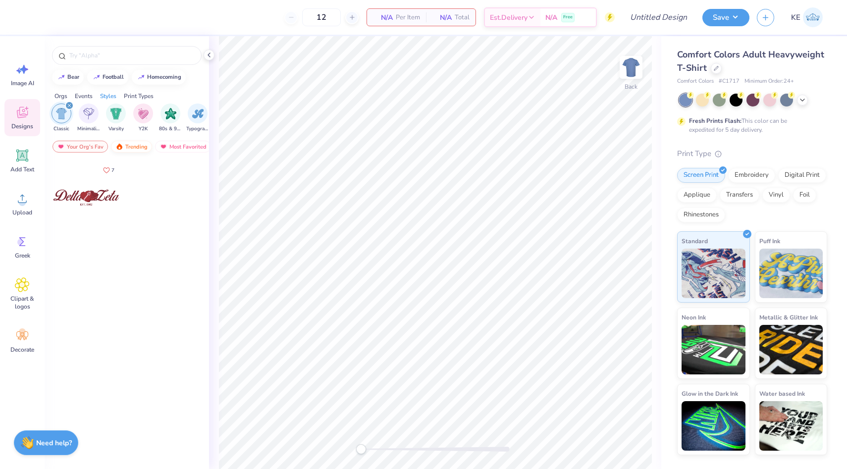 Image resolution: width=847 pixels, height=469 pixels. I want to click on img: Metallic & Glitter Ink, so click(791, 350).